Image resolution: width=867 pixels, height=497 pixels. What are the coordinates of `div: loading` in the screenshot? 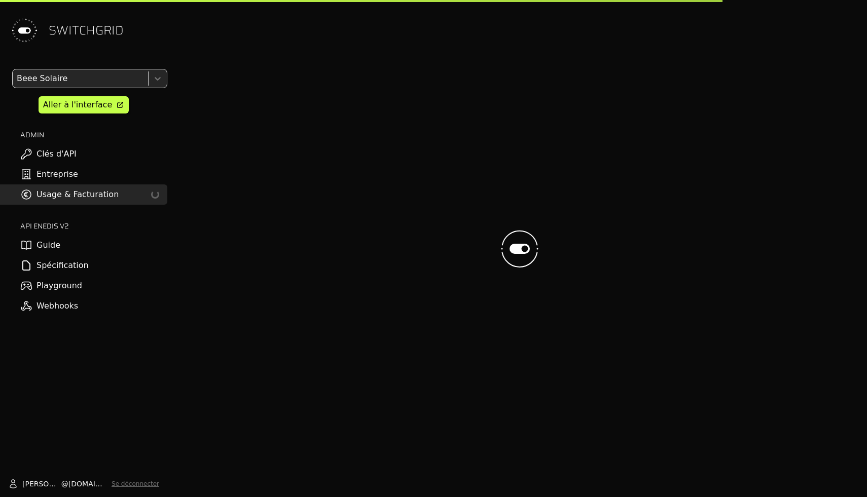 It's located at (155, 195).